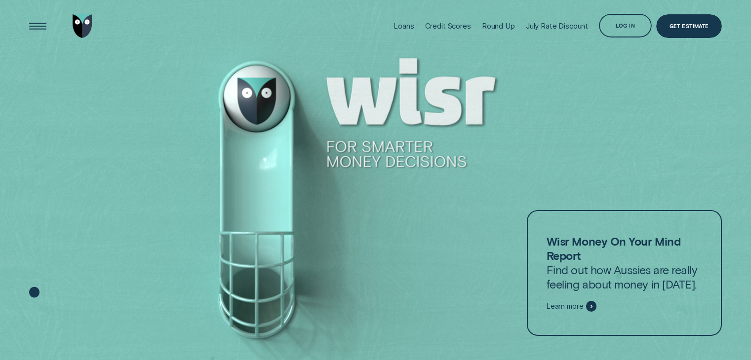  Describe the element at coordinates (448, 26) in the screenshot. I see `div: Credit Scores` at that location.